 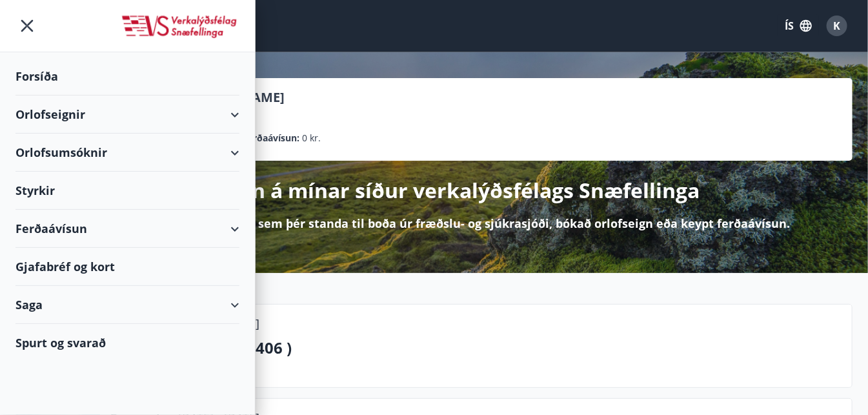 What do you see at coordinates (127, 191) in the screenshot?
I see `div: Styrkir` at bounding box center [127, 191].